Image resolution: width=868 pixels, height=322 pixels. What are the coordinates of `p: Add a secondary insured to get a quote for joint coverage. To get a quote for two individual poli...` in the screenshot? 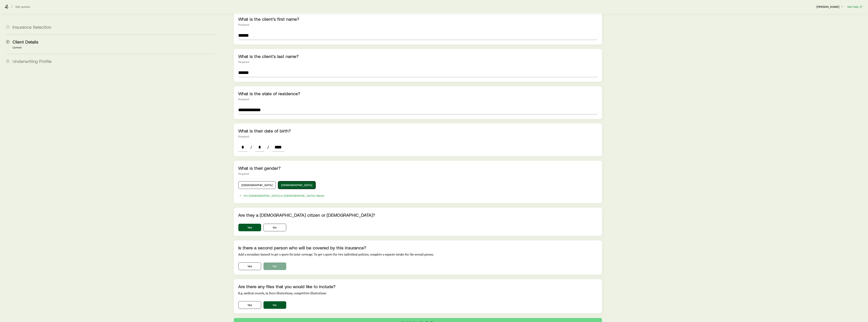 It's located at (418, 254).